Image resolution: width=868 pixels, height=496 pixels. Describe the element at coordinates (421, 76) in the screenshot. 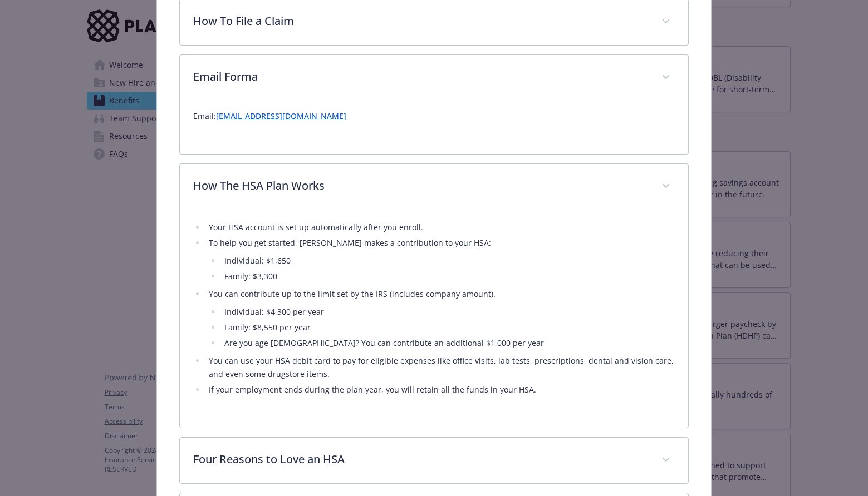

I see `p: Email Forma` at that location.